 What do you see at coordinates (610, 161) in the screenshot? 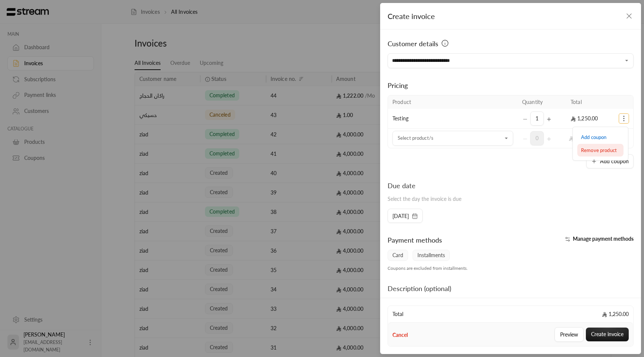
I see `button: Add coupon` at bounding box center [610, 161].